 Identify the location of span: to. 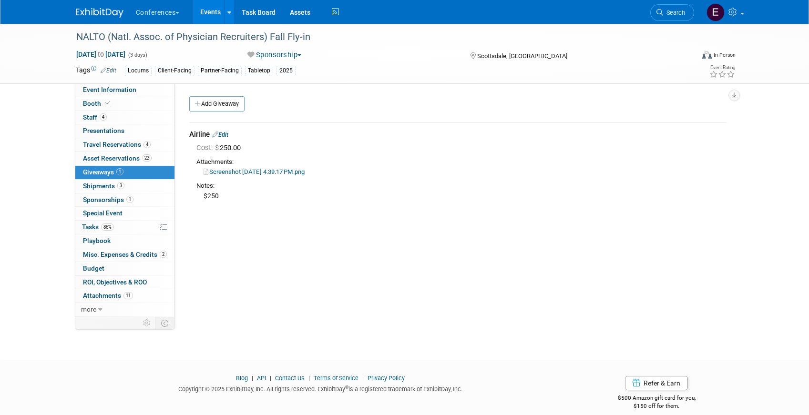
(101, 54).